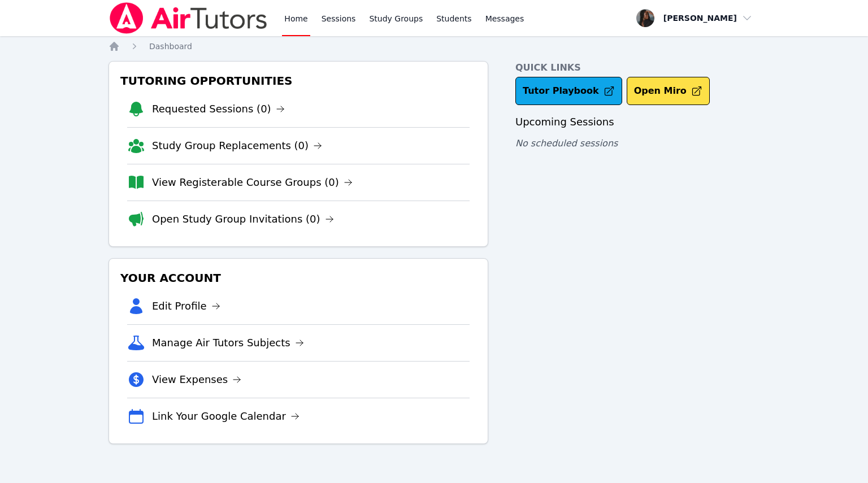 Image resolution: width=868 pixels, height=483 pixels. I want to click on a: Tutor Playbook, so click(569, 91).